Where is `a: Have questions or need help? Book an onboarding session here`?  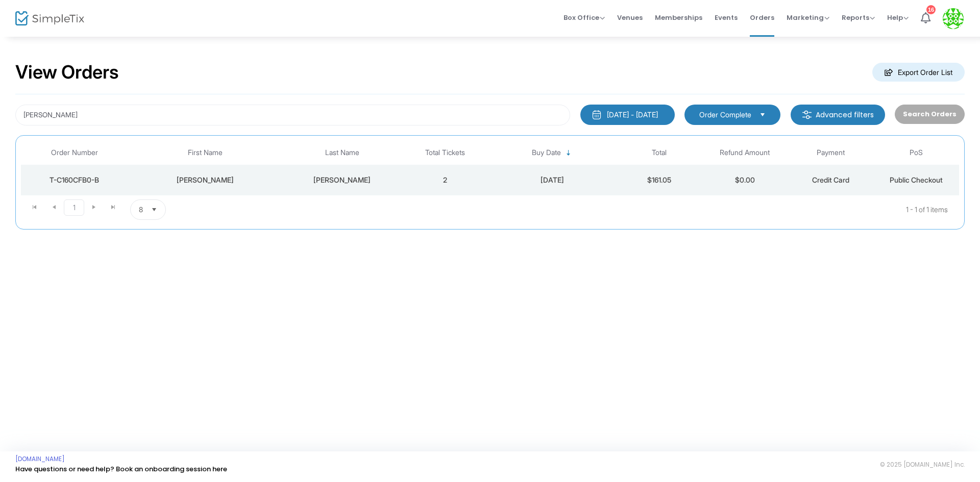 a: Have questions or need help? Book an onboarding session here is located at coordinates (121, 468).